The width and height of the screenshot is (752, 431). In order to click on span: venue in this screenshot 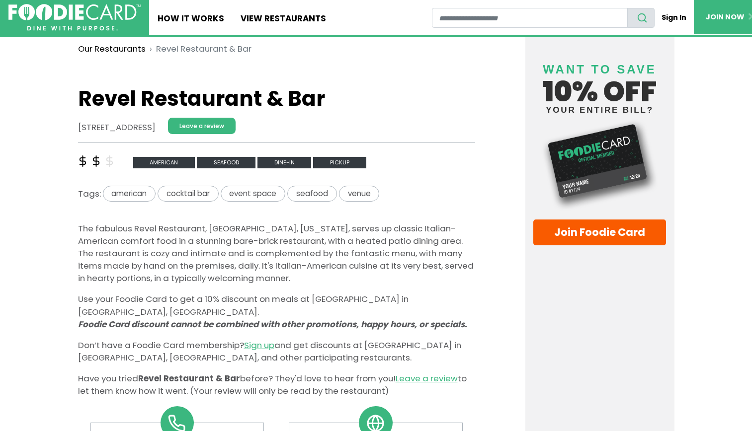, I will do `click(359, 194)`.